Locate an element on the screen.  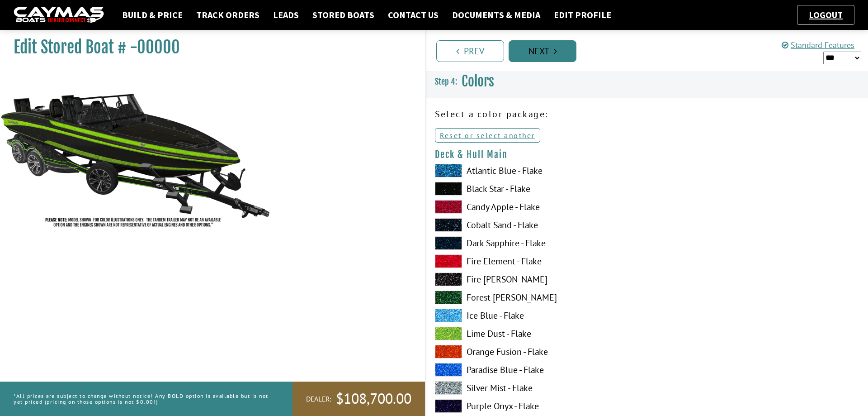
a: Prev is located at coordinates (470, 51).